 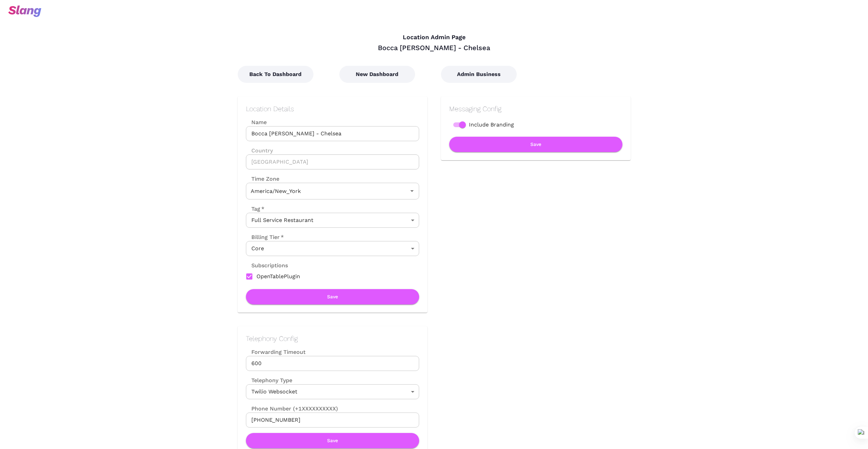 I want to click on h2: Messaging Config, so click(x=535, y=109).